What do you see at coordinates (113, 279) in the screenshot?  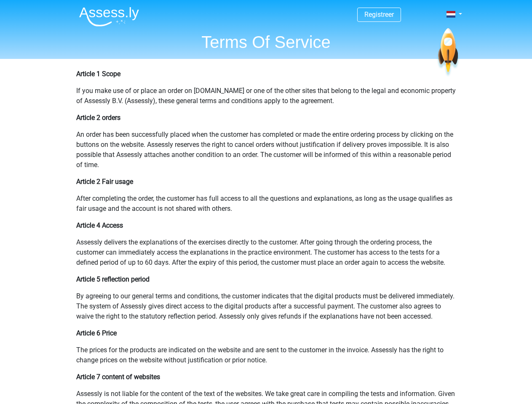 I see `b: Article 5 reflection period` at bounding box center [113, 279].